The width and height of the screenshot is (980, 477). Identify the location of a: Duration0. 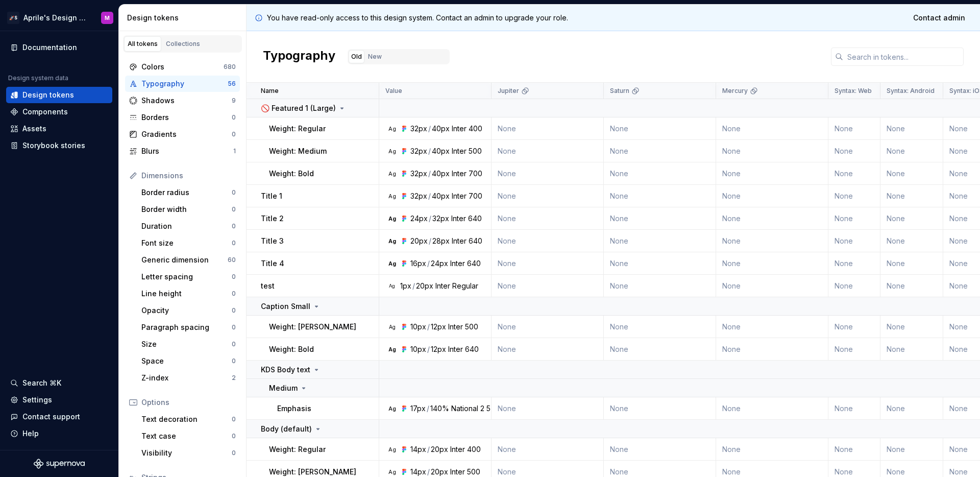
(188, 226).